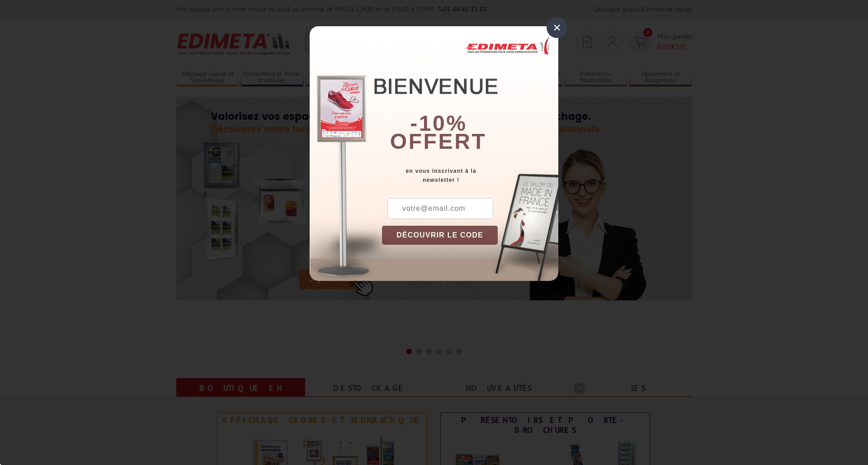 This screenshot has height=465, width=868. Describe the element at coordinates (438, 141) in the screenshot. I see `font: offert` at that location.